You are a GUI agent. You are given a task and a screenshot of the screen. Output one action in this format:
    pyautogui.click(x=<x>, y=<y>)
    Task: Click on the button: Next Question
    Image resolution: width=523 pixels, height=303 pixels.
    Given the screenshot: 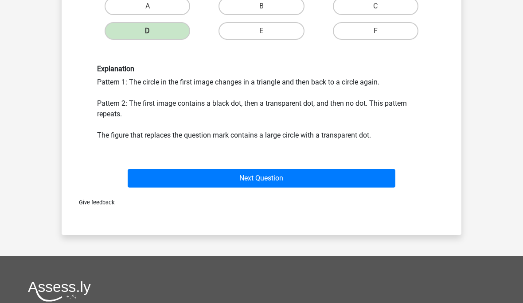 What is the action you would take?
    pyautogui.click(x=261, y=179)
    